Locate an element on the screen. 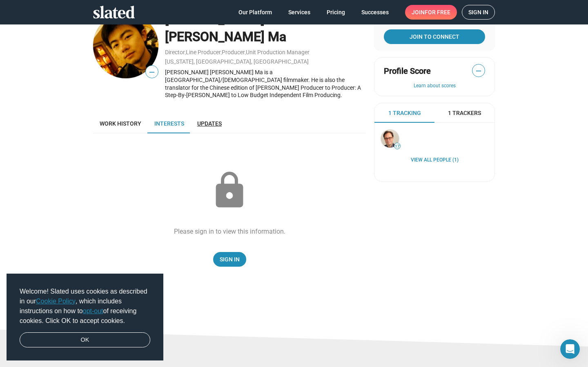  a: Producer is located at coordinates (233, 52).